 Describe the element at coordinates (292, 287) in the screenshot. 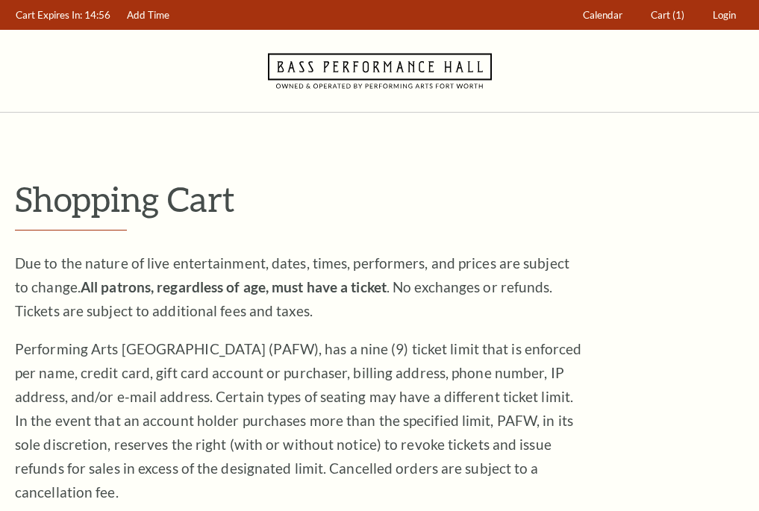

I see `span: Due to the nature of live entertainment, dates, times, performers, and prices are subject to chan...` at that location.